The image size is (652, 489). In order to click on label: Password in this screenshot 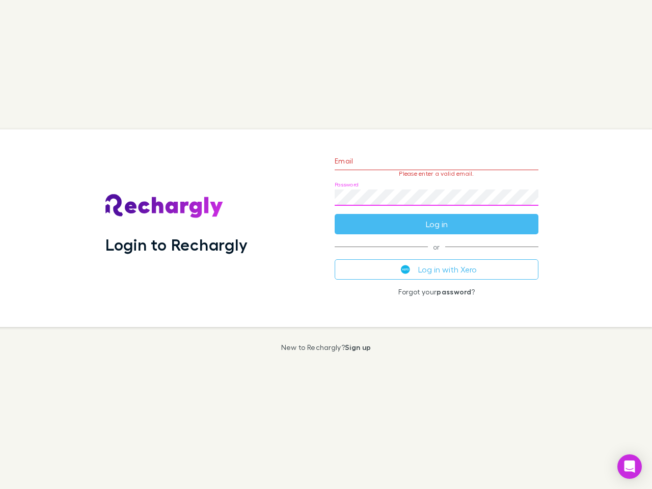, I will do `click(347, 184)`.